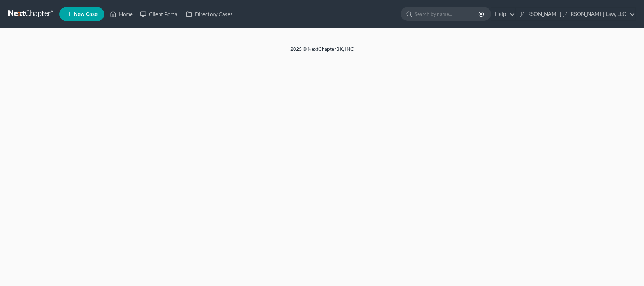 This screenshot has height=286, width=644. I want to click on a: Home, so click(121, 14).